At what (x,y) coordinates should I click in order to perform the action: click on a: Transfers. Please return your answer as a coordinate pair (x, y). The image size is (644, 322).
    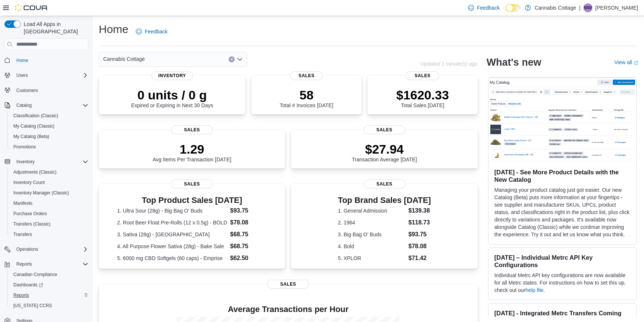
    Looking at the image, I should click on (23, 235).